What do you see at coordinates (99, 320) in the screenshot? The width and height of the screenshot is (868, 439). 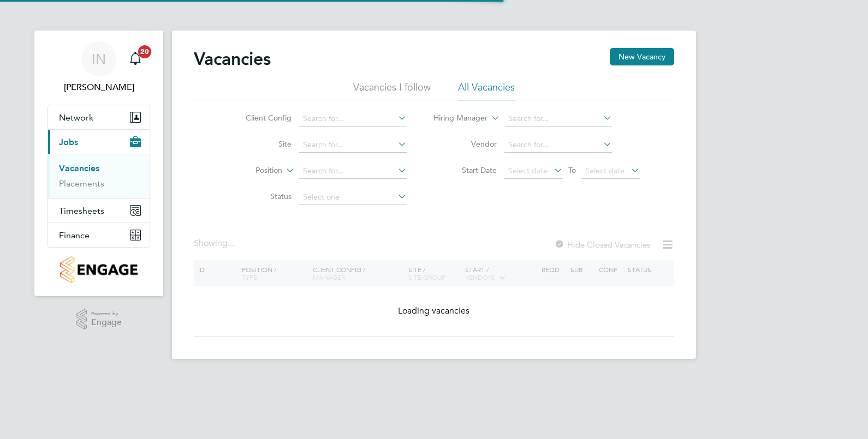 I see `a: Powered byEngage` at bounding box center [99, 320].